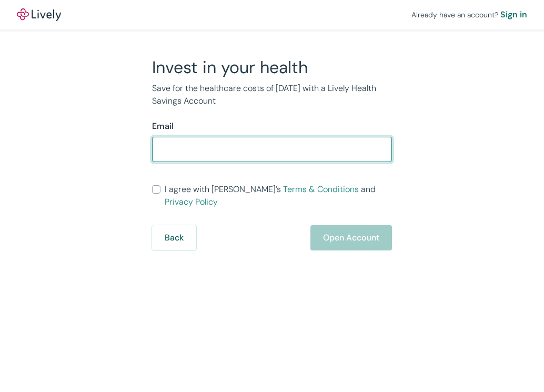 The width and height of the screenshot is (544, 392). Describe the element at coordinates (470, 14) in the screenshot. I see `div: Already have an account?` at that location.